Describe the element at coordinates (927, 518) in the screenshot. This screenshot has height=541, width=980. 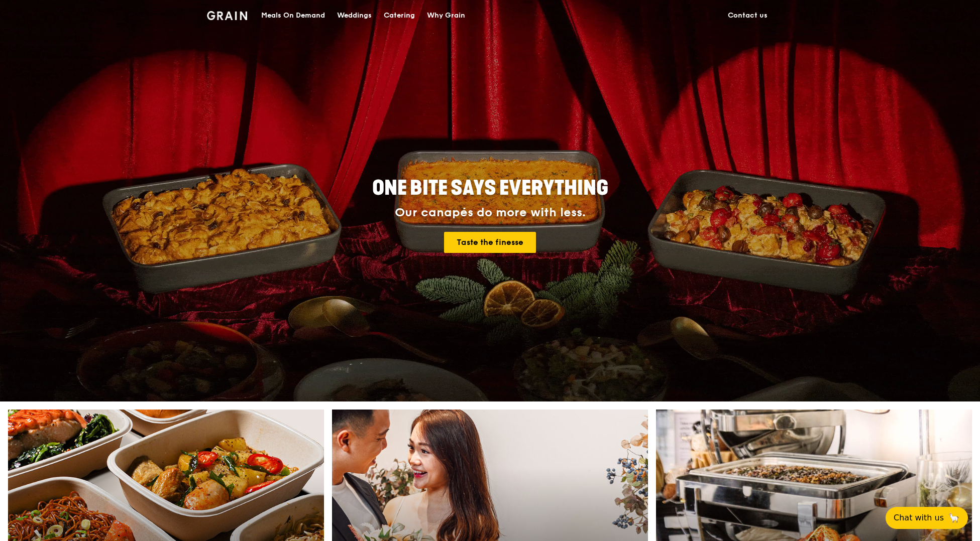
I see `button: Chat with us🦙` at that location.